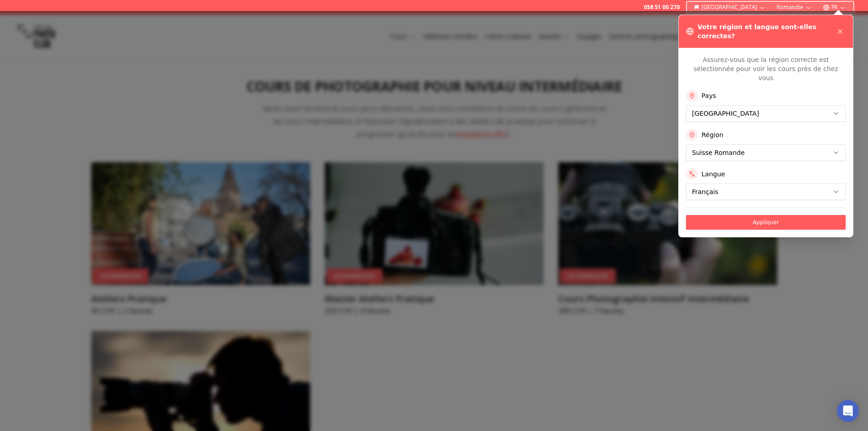  I want to click on label: Pays, so click(709, 96).